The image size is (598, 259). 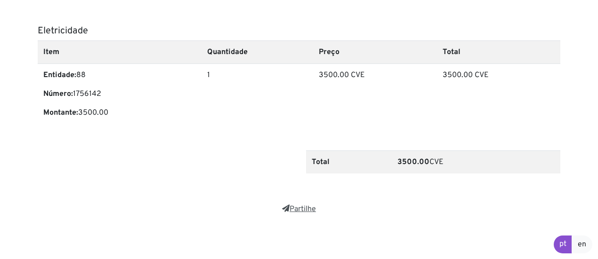 I want to click on b: Número:, so click(x=58, y=94).